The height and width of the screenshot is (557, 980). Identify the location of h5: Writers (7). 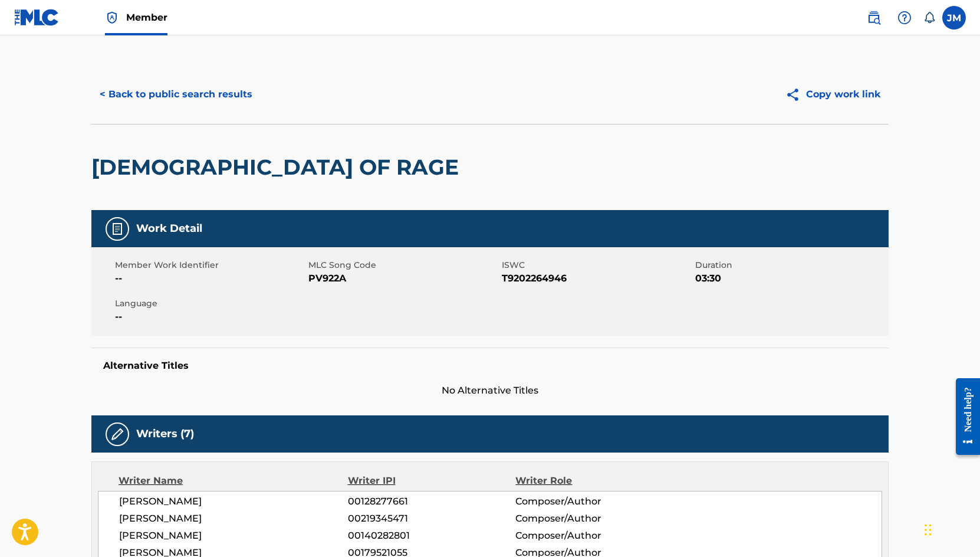
(165, 434).